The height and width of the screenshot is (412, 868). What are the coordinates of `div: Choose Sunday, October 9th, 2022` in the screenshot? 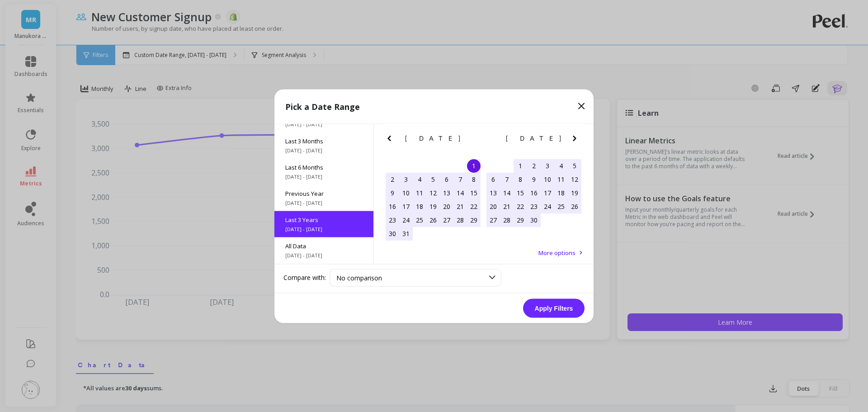 It's located at (393, 193).